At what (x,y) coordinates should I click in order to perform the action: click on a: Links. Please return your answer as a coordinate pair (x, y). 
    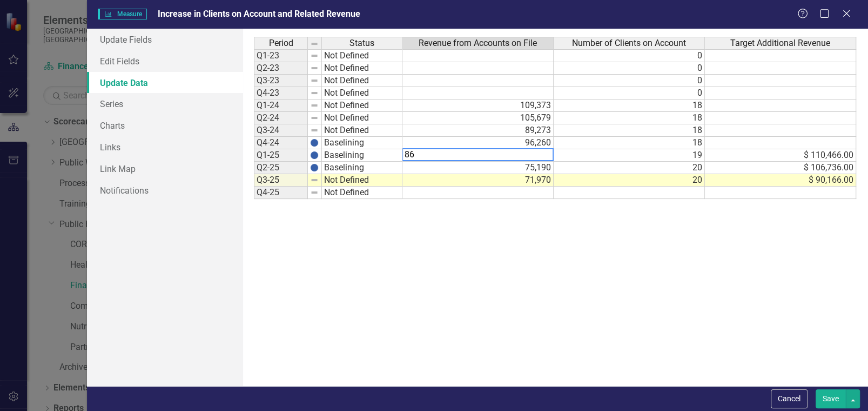
    Looking at the image, I should click on (165, 147).